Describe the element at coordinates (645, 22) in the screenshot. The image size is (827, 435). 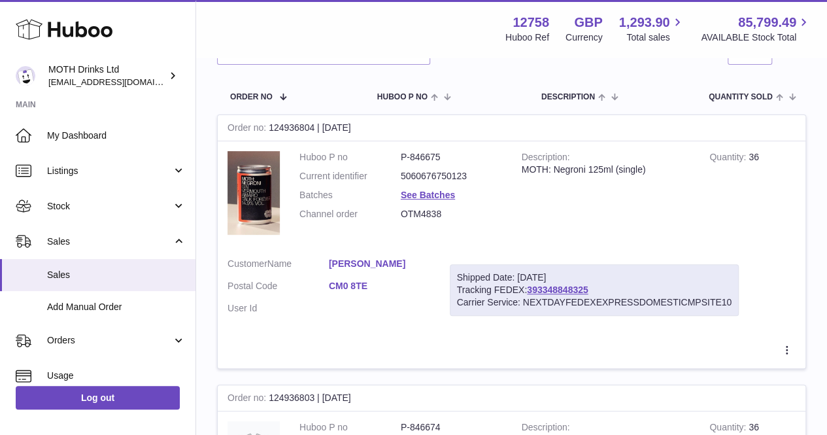
I see `span: 1,293.90` at that location.